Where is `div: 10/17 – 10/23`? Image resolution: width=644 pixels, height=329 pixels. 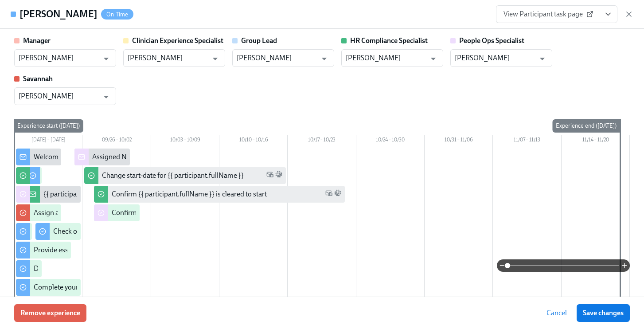
div: 10/17 – 10/23 is located at coordinates (322, 141).